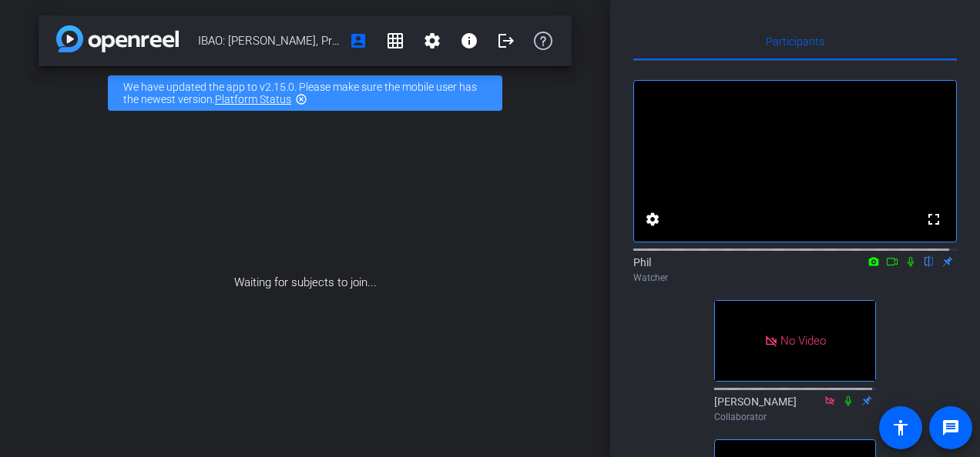 The width and height of the screenshot is (980, 457). What do you see at coordinates (929, 261) in the screenshot?
I see `mat-icon: flip` at bounding box center [929, 261].